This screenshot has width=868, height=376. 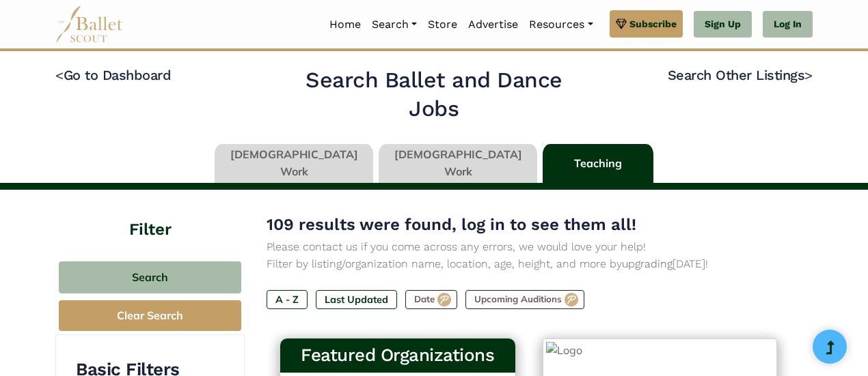 I want to click on a: Sign Up, so click(x=723, y=25).